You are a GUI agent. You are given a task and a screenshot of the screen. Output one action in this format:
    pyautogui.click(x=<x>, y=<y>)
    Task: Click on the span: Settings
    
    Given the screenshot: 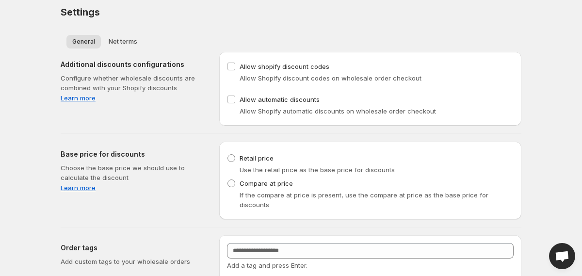 What is the action you would take?
    pyautogui.click(x=80, y=12)
    